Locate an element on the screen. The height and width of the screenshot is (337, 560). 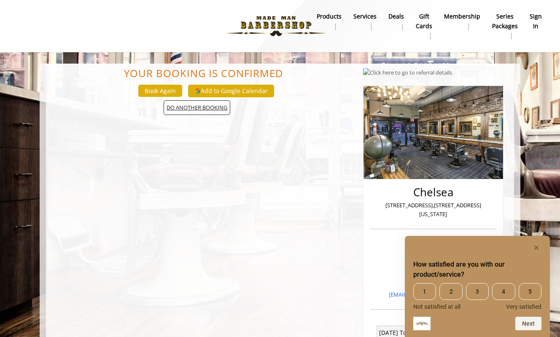
a: MembershipMembership is located at coordinates (462, 21).